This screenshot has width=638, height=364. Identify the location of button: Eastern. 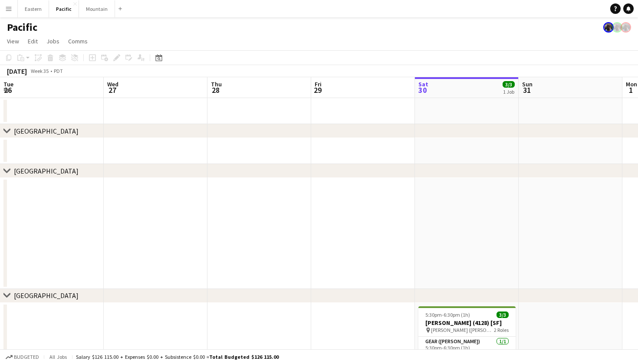
(34, 9).